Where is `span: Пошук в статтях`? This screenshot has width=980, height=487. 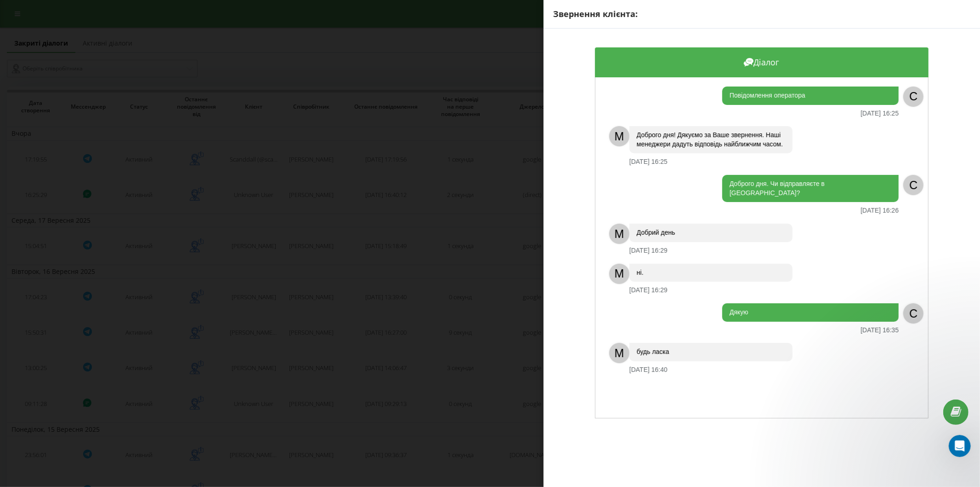 span: Пошук в статтях is located at coordinates (50, 176).